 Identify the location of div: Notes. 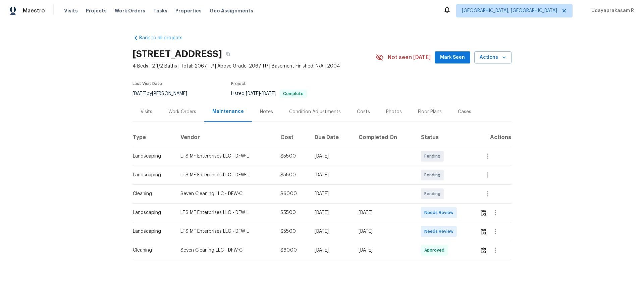
(266, 112).